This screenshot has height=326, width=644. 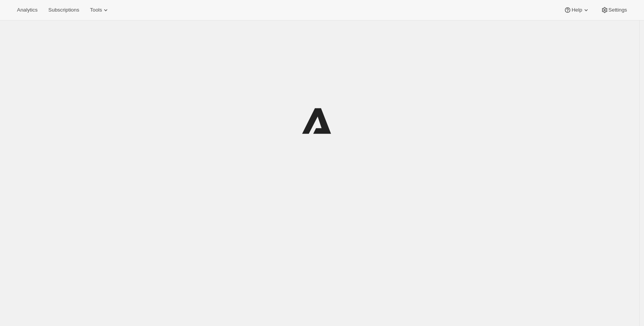 I want to click on span: Subscriptions, so click(x=64, y=10).